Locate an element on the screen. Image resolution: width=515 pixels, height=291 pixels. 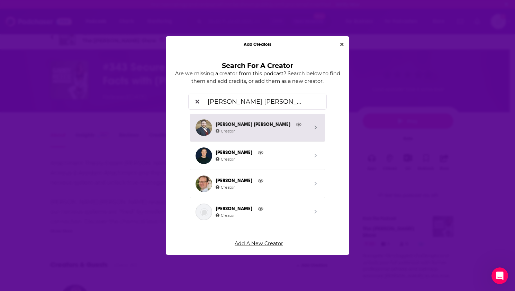
p: Are we missing a creator from this podcast? Search below to find them and add credits, or add the... is located at coordinates (258, 77).